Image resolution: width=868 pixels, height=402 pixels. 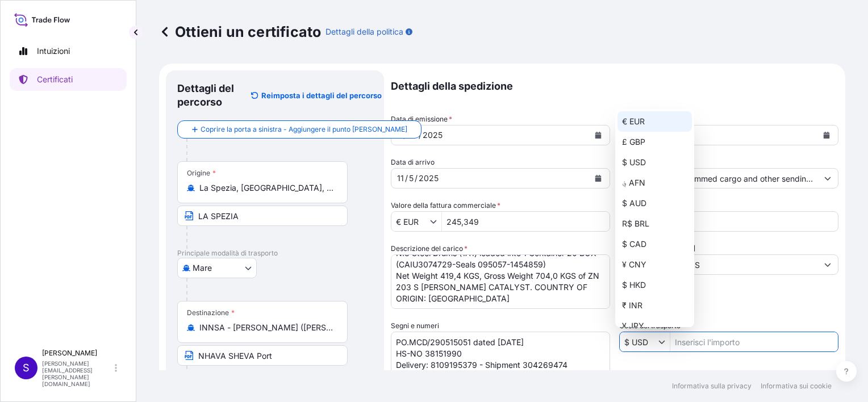 I want to click on p: Informativa sulla privacy, so click(x=712, y=386).